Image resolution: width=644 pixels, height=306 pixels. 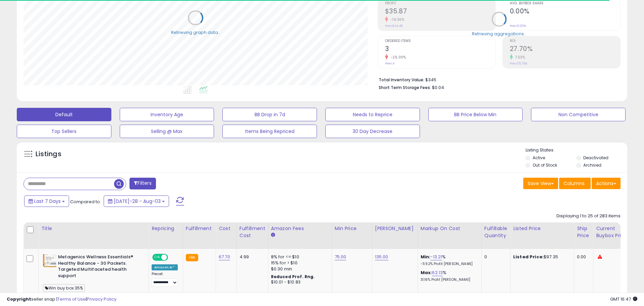 What do you see at coordinates (372, 114) in the screenshot?
I see `button: Needs to Reprice` at bounding box center [372, 114].